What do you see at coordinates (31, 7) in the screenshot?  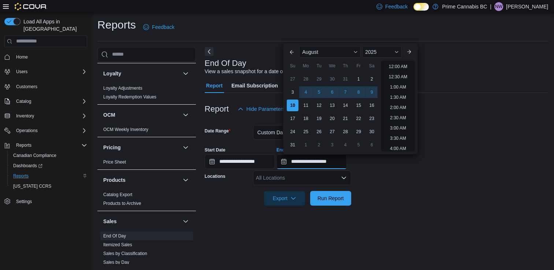 I see `img: Cova` at bounding box center [31, 7].